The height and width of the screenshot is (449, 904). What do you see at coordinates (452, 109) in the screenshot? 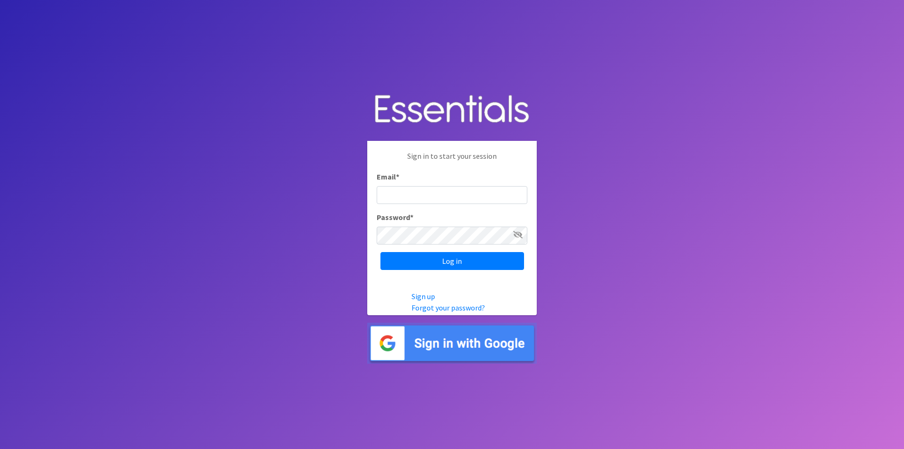
I see `img: Human Essentials` at bounding box center [452, 109].